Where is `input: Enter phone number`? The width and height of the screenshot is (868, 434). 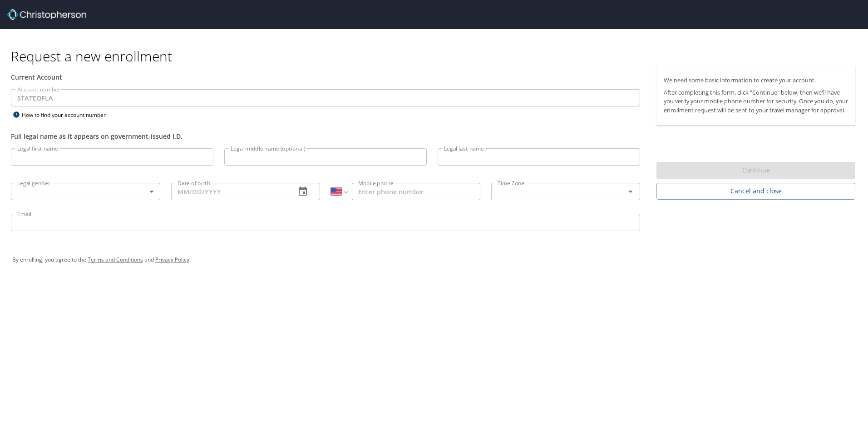
input: Enter phone number is located at coordinates (416, 191).